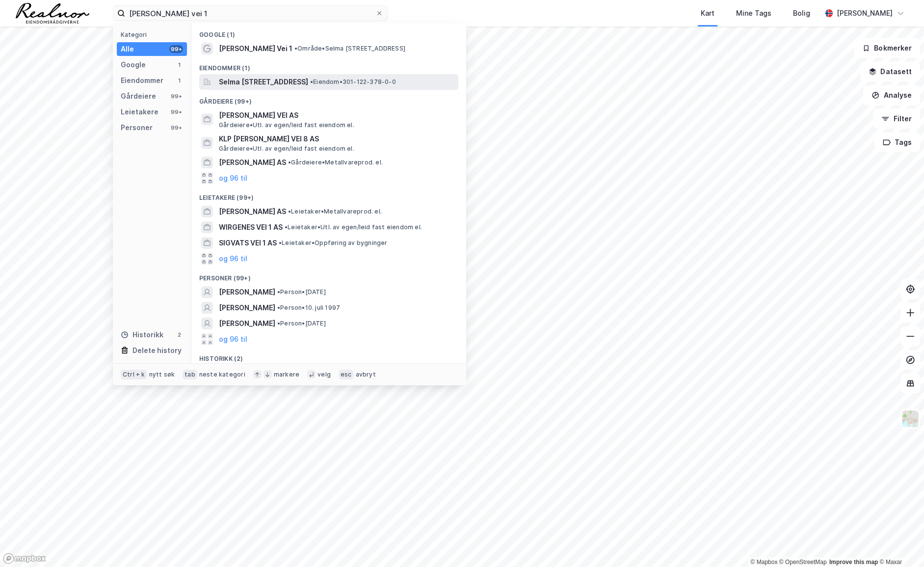 The height and width of the screenshot is (567, 924). What do you see at coordinates (886, 48) in the screenshot?
I see `button: Bokmerker` at bounding box center [886, 48].